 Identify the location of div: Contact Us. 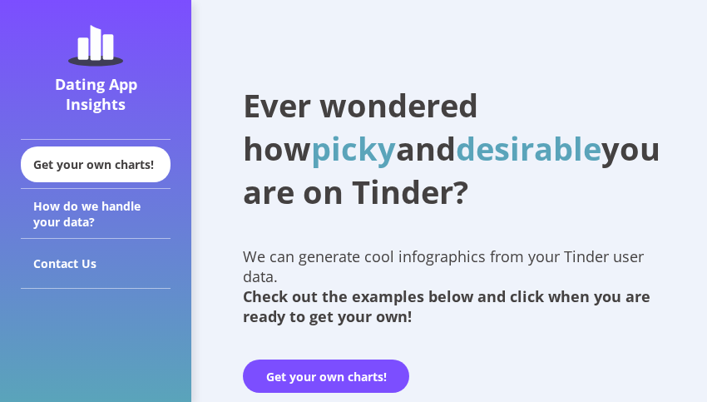
(96, 264).